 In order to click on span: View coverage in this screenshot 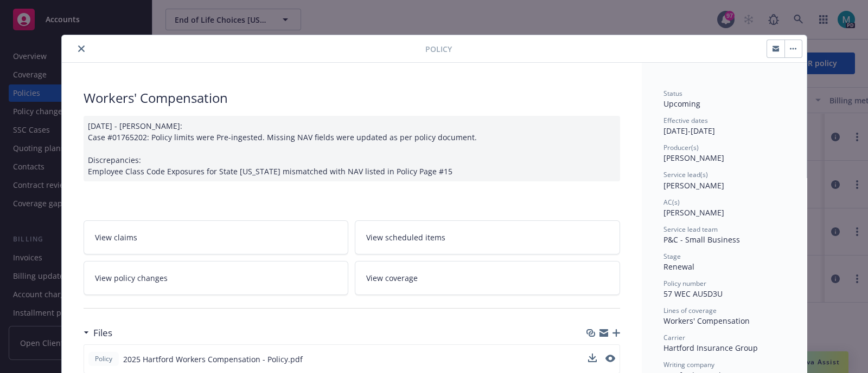, I will do `click(391, 278)`.